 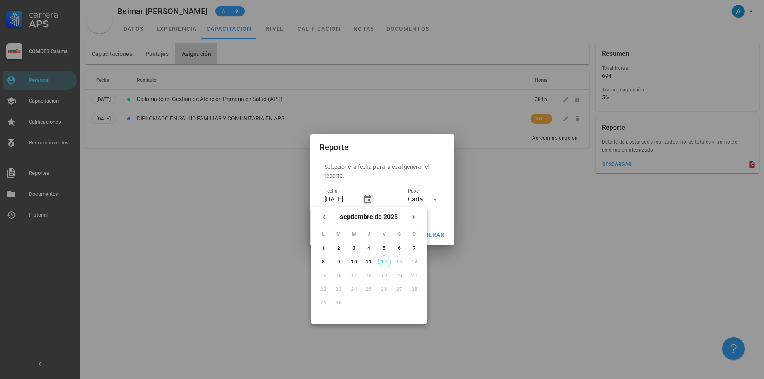 What do you see at coordinates (430, 234) in the screenshot?
I see `button: generar` at bounding box center [430, 234].